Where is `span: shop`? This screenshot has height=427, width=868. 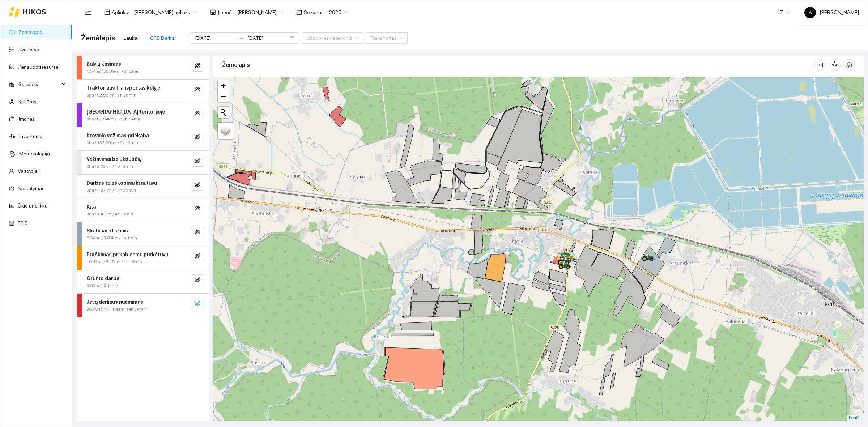 span: shop is located at coordinates (213, 13).